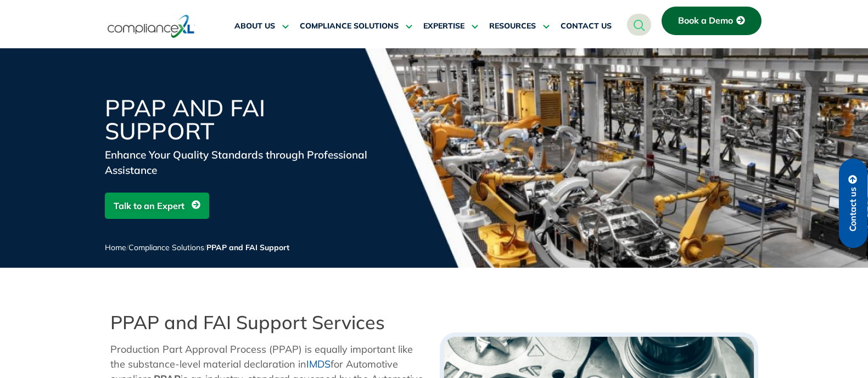  Describe the element at coordinates (586, 26) in the screenshot. I see `a: CONTACT US` at that location.